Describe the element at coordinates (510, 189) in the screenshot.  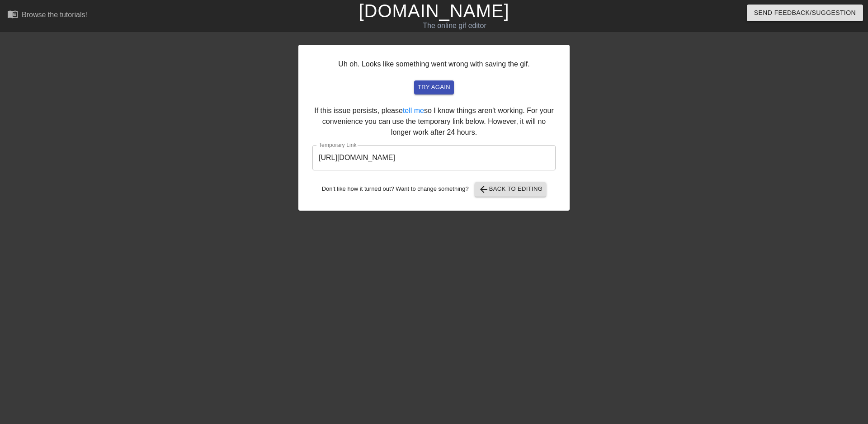
I see `span: Back to Editing` at that location.